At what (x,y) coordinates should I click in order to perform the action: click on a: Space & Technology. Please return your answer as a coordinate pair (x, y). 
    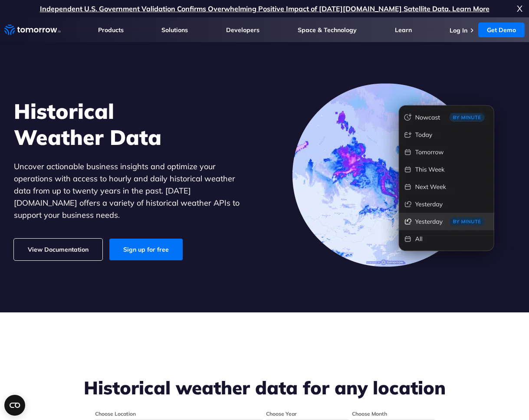
    Looking at the image, I should click on (327, 30).